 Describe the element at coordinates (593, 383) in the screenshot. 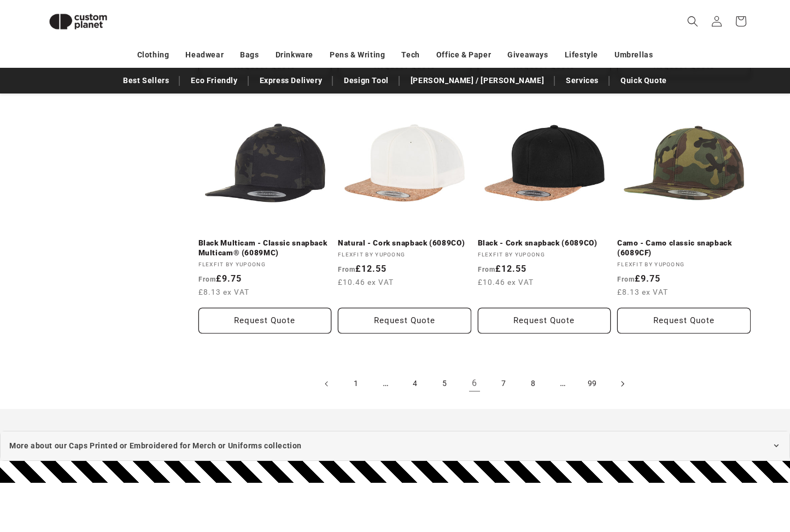

I see `a: Page 99` at that location.